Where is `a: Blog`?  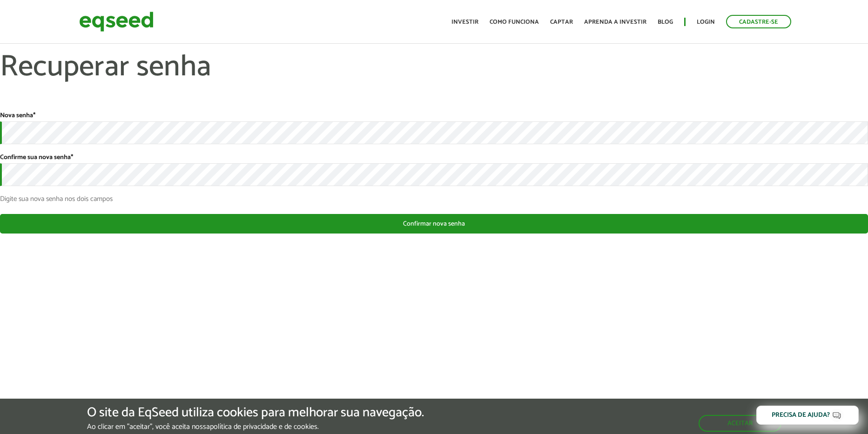
a: Blog is located at coordinates (665, 22).